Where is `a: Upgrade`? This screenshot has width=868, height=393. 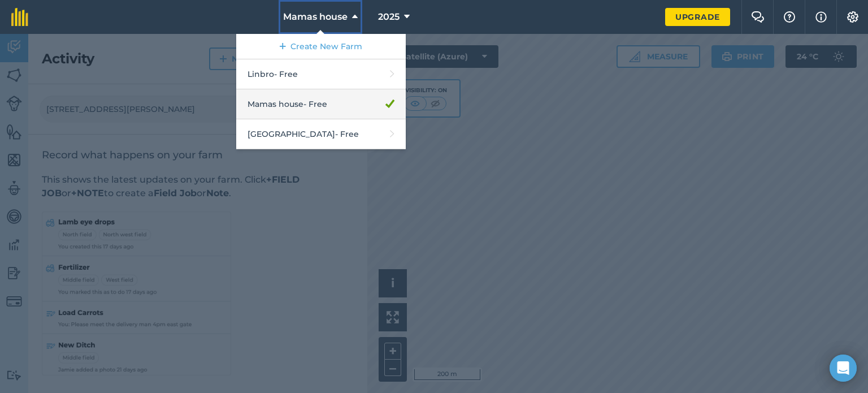
a: Upgrade is located at coordinates (698, 17).